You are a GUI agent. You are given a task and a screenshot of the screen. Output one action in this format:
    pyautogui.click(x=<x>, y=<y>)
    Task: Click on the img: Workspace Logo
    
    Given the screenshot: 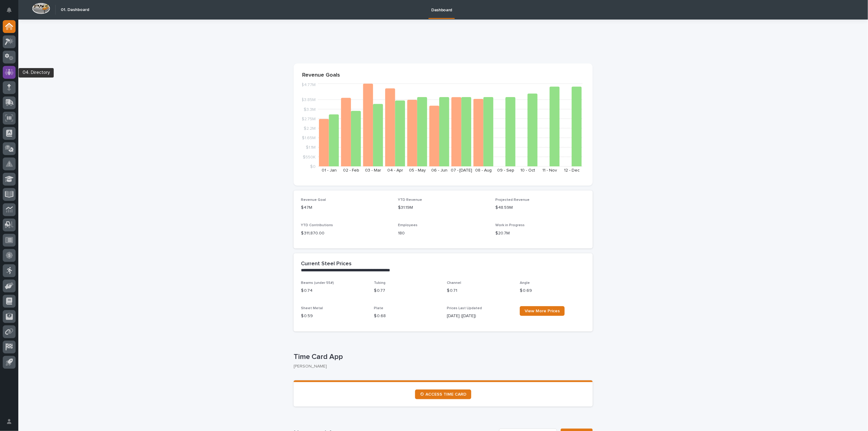 What is the action you would take?
    pyautogui.click(x=41, y=8)
    